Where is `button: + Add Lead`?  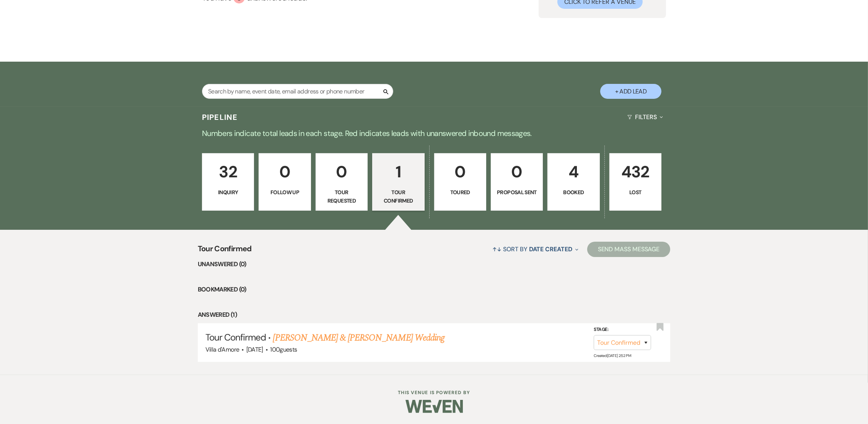 button: + Add Lead is located at coordinates (631, 91).